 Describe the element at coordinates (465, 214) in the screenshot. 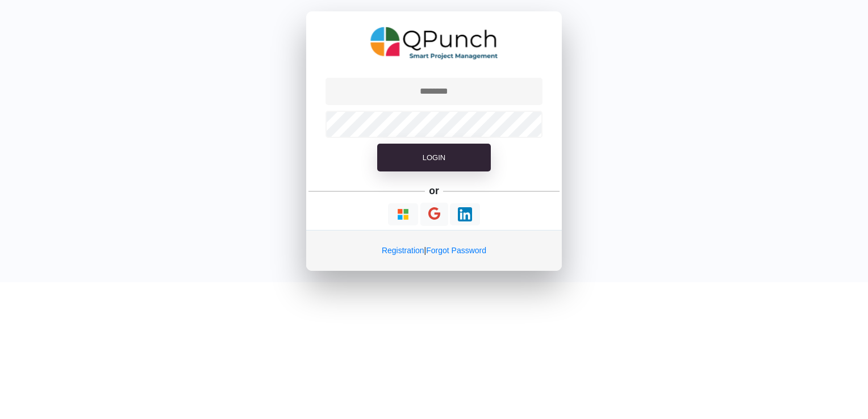

I see `button: Continue With LinkedIn` at that location.